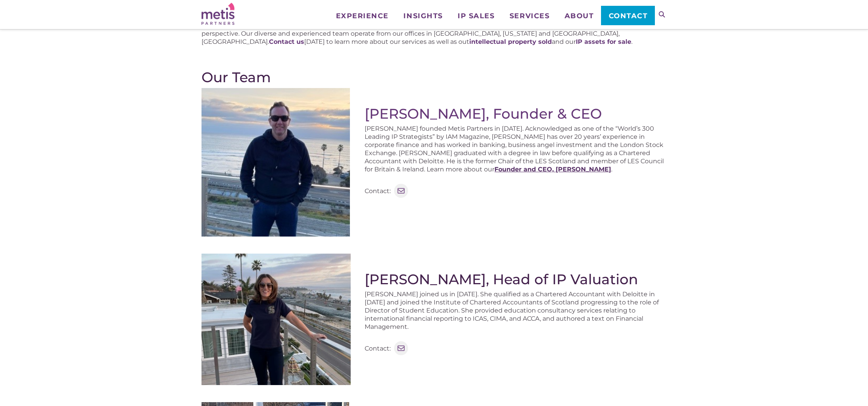 This screenshot has height=406, width=868. I want to click on strong: intellectual property sold, so click(510, 41).